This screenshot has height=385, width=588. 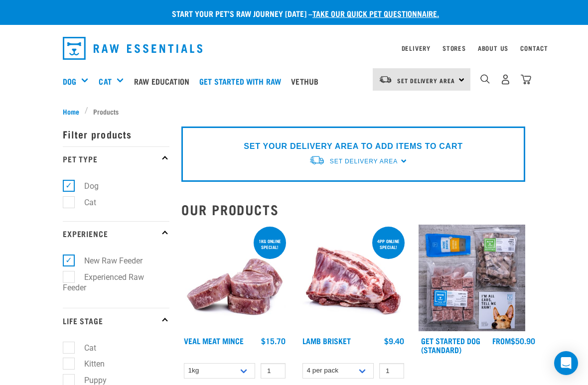 What do you see at coordinates (388, 244) in the screenshot?
I see `div: 4pp online special!` at bounding box center [388, 244].